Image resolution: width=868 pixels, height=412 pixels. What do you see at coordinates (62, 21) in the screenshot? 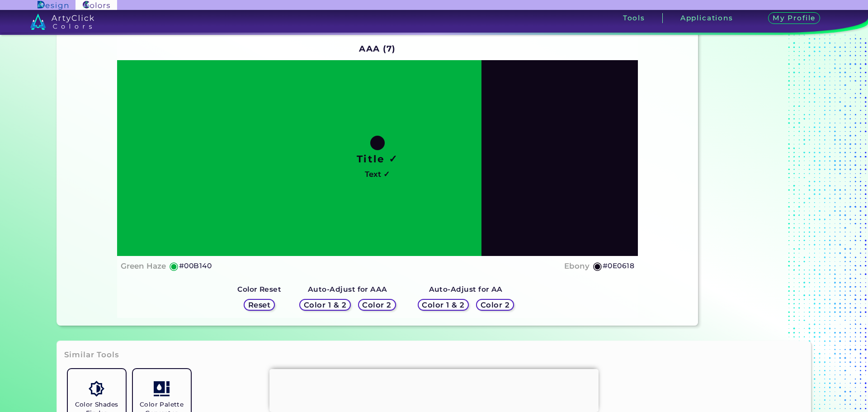
I see `img: logo_artyclick_colors_white.svg` at bounding box center [62, 21].